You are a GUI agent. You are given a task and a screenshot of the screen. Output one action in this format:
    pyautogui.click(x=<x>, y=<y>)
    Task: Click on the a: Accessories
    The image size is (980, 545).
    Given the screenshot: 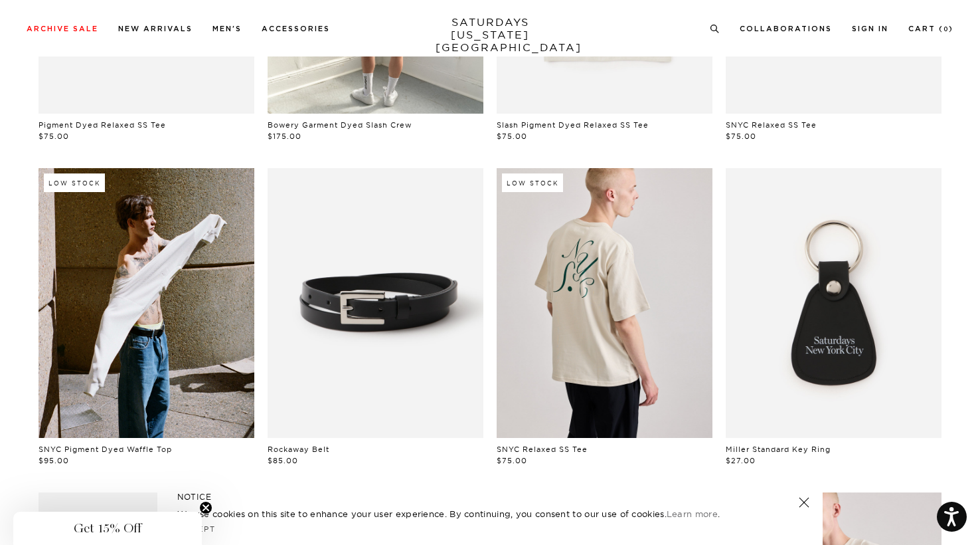 What is the action you would take?
    pyautogui.click(x=295, y=28)
    